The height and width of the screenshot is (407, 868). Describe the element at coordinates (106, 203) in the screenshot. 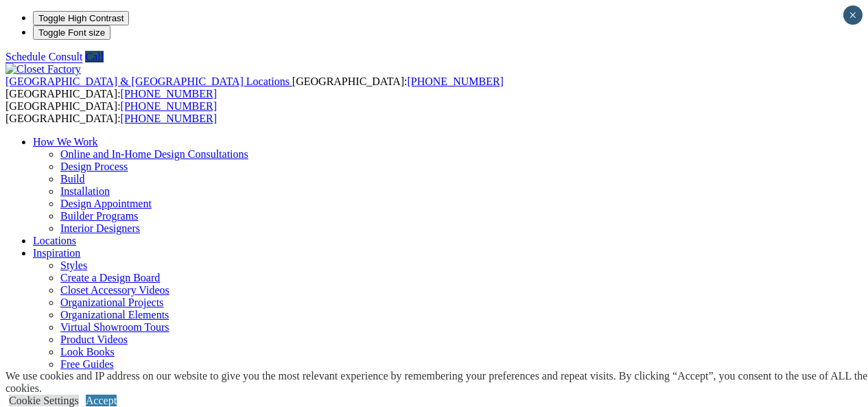

I see `a: Design Appointment` at that location.